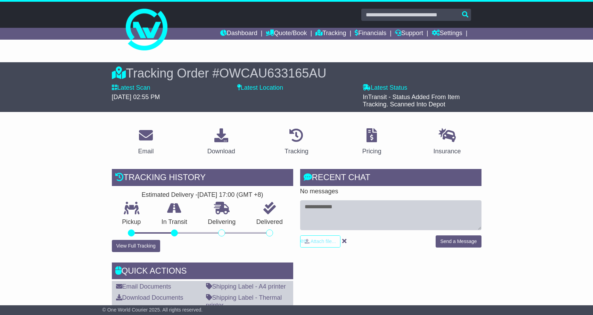 The image size is (593, 315). Describe the element at coordinates (370, 34) in the screenshot. I see `a: Financials` at that location.